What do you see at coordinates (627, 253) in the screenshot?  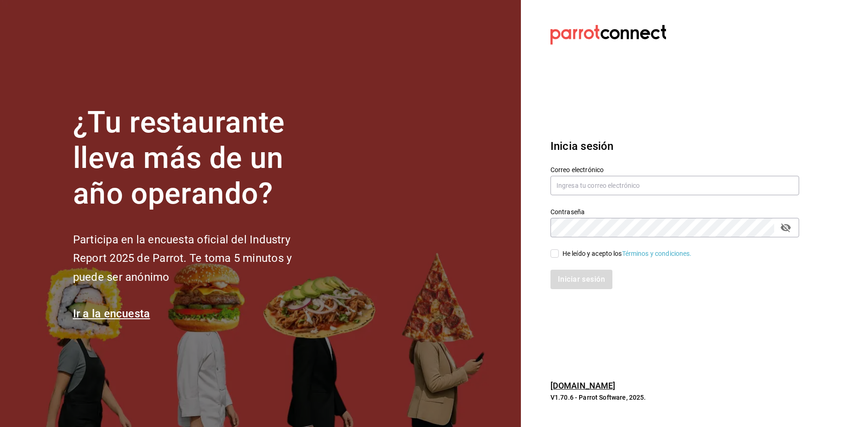 I see `div: He leído y acepto los` at bounding box center [627, 253].